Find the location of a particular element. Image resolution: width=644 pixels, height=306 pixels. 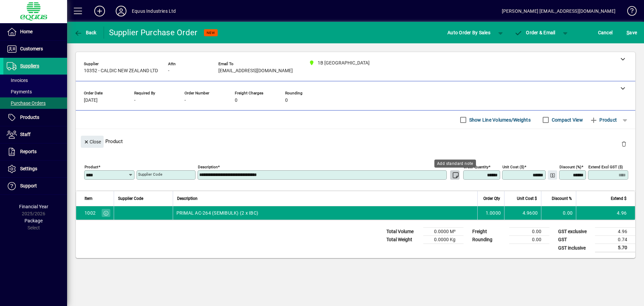

span: Item is located at coordinates (88, 198).